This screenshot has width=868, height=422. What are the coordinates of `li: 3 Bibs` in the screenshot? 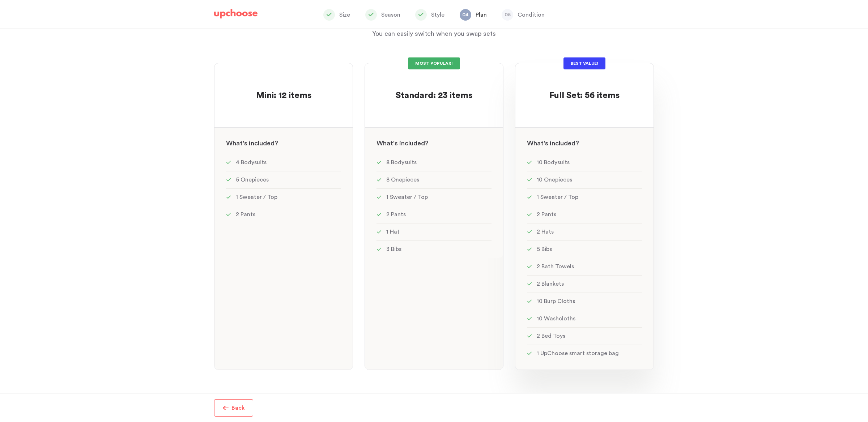 It's located at (434, 250).